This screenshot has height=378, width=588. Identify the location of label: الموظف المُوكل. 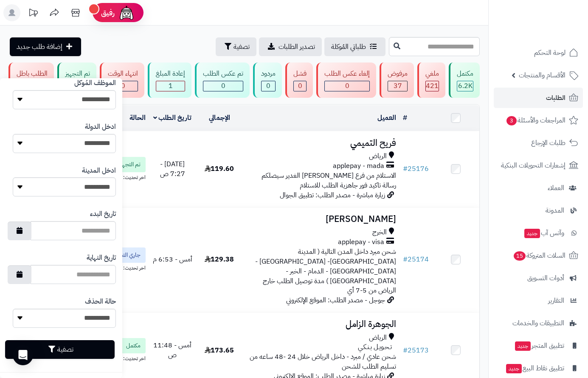
(95, 83).